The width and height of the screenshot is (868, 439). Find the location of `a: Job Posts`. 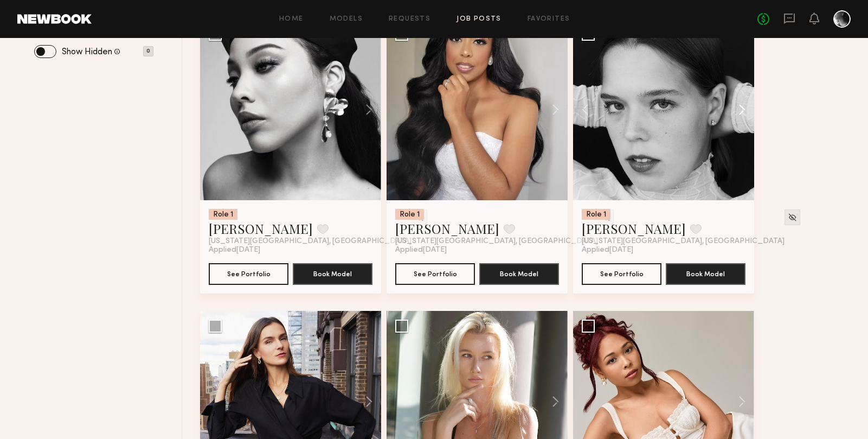

a: Job Posts is located at coordinates (479, 19).